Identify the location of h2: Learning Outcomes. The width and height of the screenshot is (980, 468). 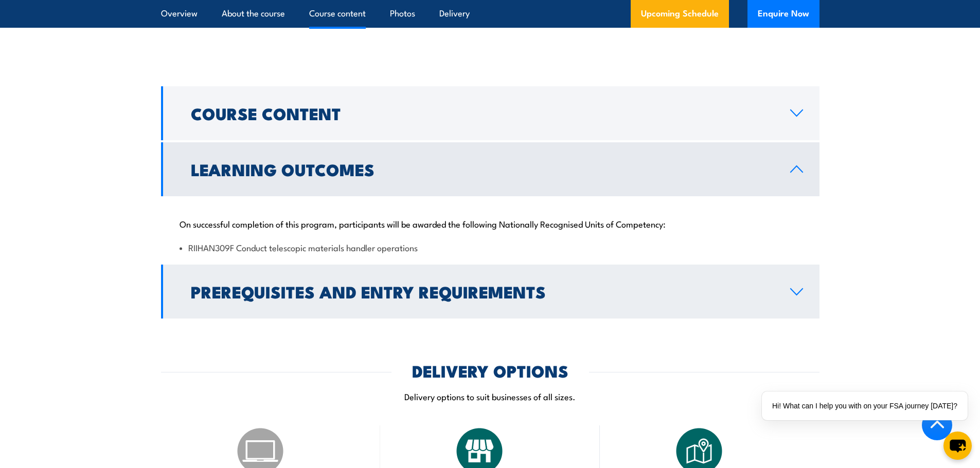
(482, 169).